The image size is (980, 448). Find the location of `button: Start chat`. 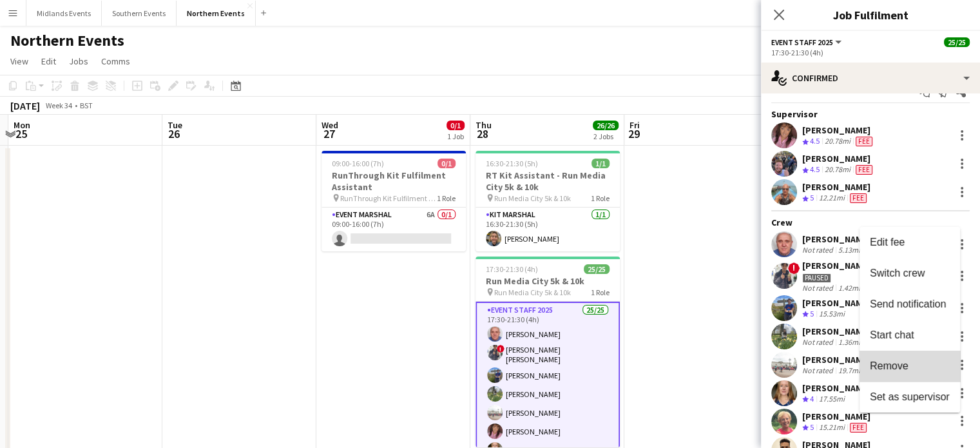

button: Start chat is located at coordinates (909, 335).